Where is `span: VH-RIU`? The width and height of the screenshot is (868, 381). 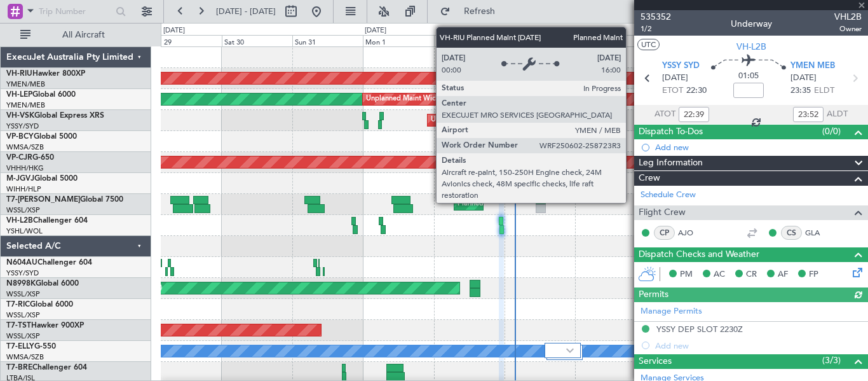 span: VH-RIU is located at coordinates (19, 74).